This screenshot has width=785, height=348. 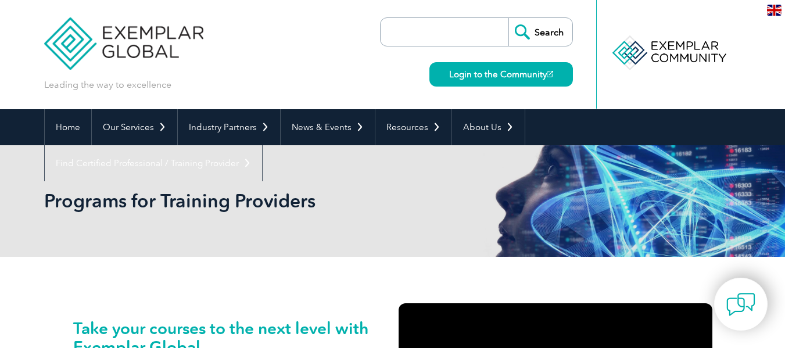 What do you see at coordinates (68, 127) in the screenshot?
I see `a: Home` at bounding box center [68, 127].